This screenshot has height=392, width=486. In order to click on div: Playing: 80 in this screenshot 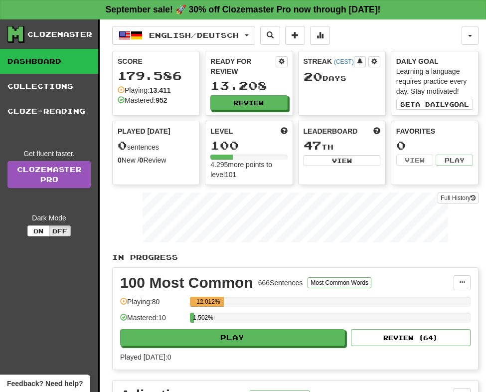, I will do `click(153, 305)`.